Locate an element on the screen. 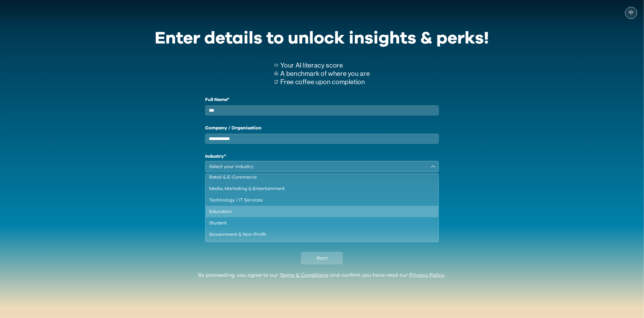 This screenshot has width=644, height=318. p: A benchmark of where you are is located at coordinates (325, 74).